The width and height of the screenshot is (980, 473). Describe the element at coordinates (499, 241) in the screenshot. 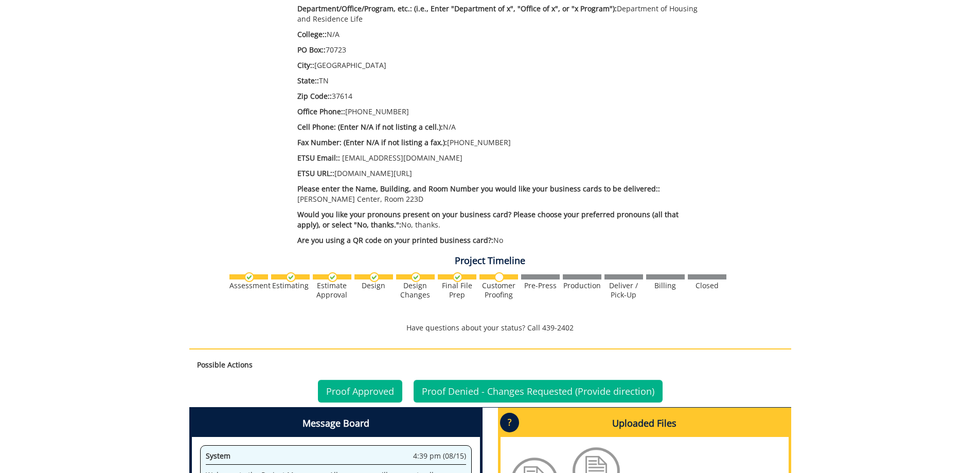

I see `p: No` at that location.